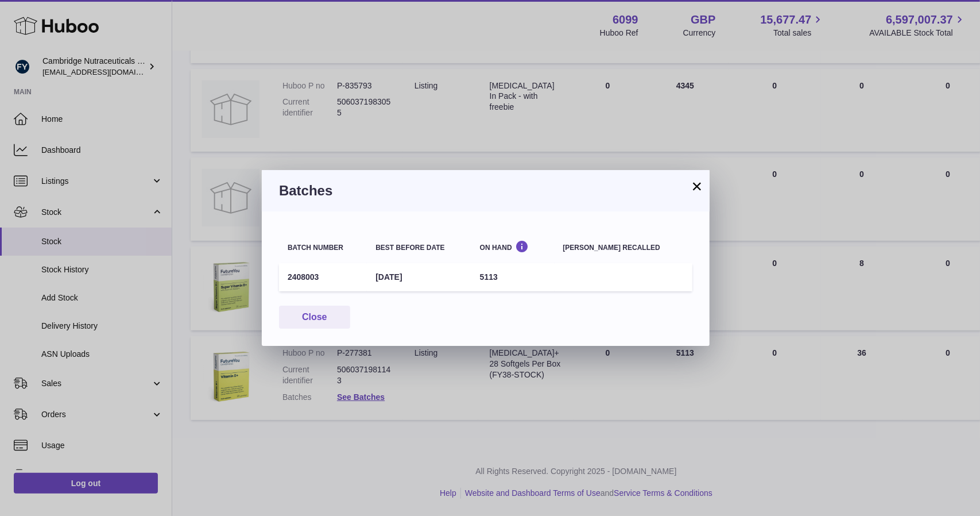 This screenshot has height=516, width=980. What do you see at coordinates (323, 277) in the screenshot?
I see `td: 2408003` at bounding box center [323, 277].